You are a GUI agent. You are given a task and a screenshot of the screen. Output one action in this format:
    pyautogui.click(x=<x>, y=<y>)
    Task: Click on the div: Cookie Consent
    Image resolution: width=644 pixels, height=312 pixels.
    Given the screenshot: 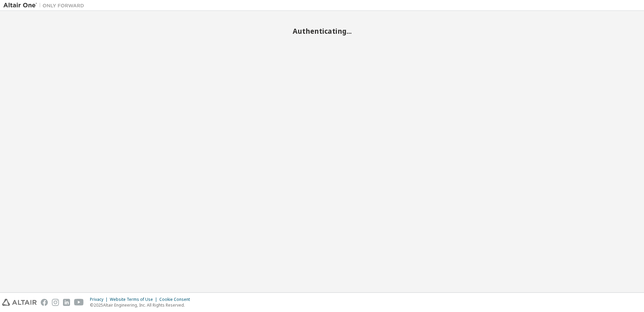 What is the action you would take?
    pyautogui.click(x=176, y=299)
    